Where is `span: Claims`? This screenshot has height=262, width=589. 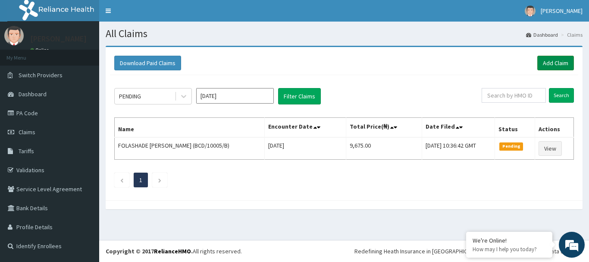
span: Claims is located at coordinates (27, 132).